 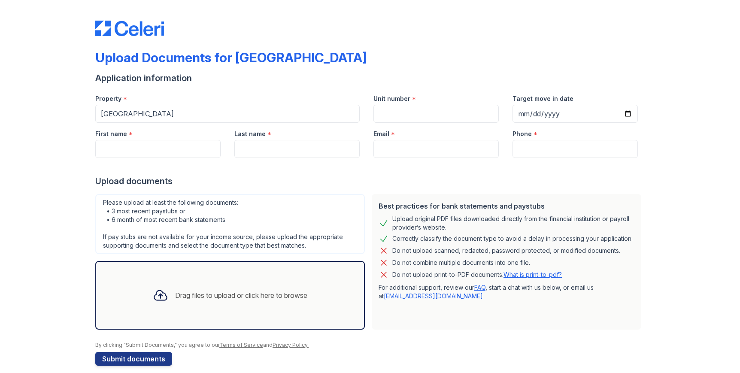 What do you see at coordinates (392, 99) in the screenshot?
I see `label: Unit number` at bounding box center [392, 99].